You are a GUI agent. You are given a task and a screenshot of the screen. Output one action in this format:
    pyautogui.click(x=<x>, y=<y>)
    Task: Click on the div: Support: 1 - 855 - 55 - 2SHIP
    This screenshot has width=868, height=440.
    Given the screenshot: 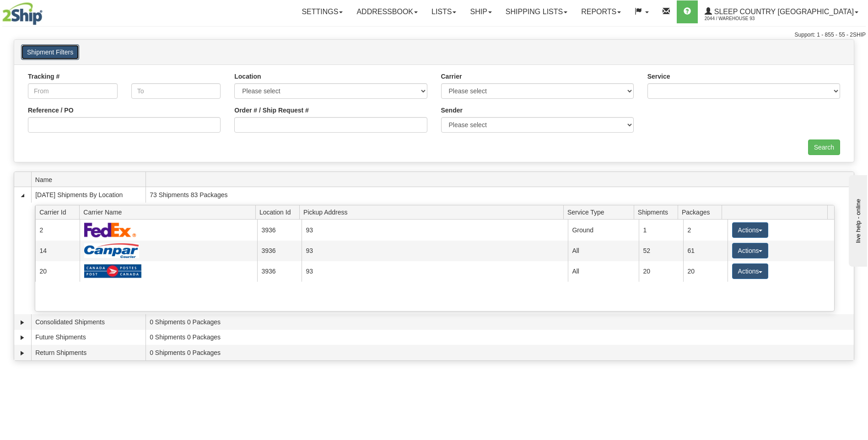 What is the action you would take?
    pyautogui.click(x=434, y=35)
    